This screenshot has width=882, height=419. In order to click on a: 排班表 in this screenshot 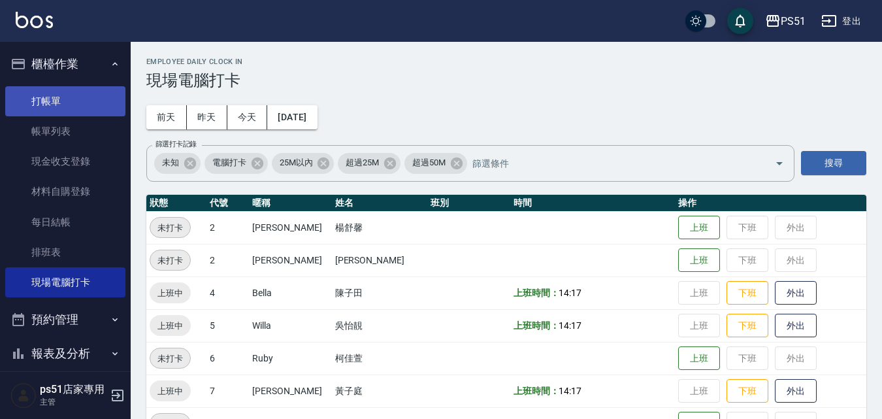, I will do `click(65, 252)`.